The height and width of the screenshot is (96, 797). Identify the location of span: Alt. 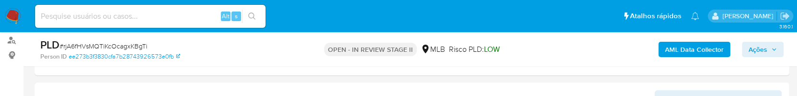
(226, 16).